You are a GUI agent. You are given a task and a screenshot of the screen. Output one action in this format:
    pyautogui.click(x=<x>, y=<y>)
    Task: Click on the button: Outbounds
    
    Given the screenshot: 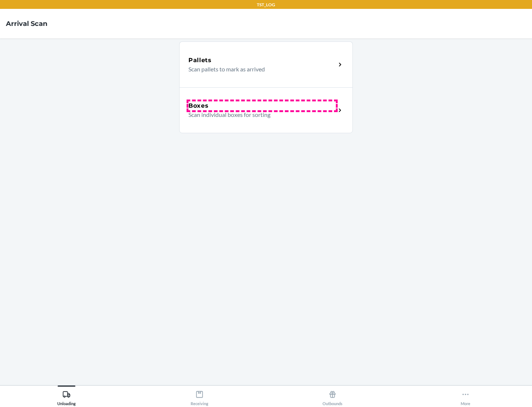 What is the action you would take?
    pyautogui.click(x=333, y=396)
    